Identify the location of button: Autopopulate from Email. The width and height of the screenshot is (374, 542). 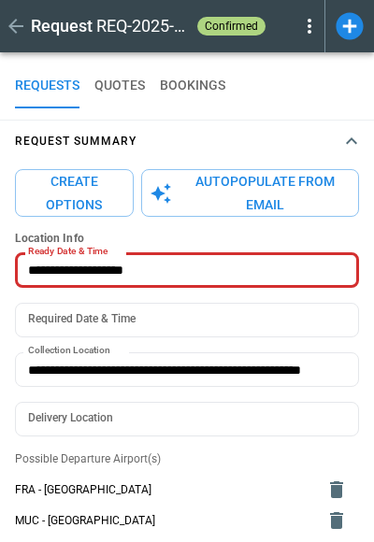
(250, 193).